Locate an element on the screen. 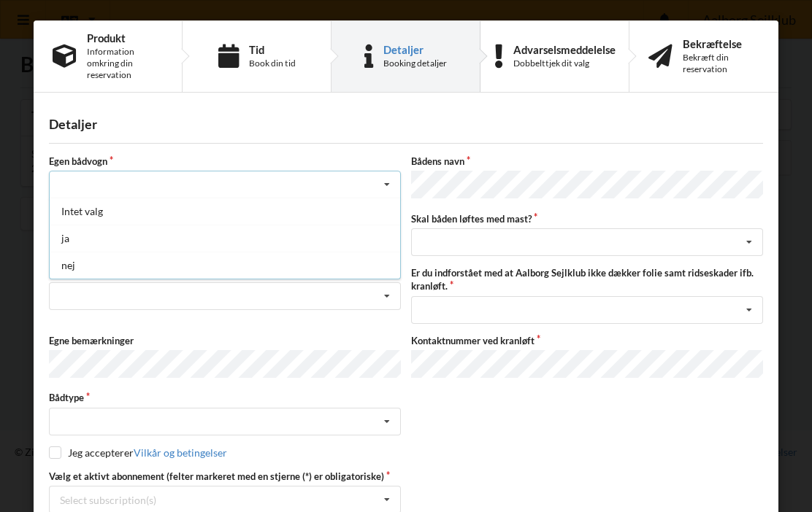  label: Er du indforstået med at Aalborg Sejlklub ikke dækker folie samt ridseskader ifb. kranløft. is located at coordinates (587, 279).